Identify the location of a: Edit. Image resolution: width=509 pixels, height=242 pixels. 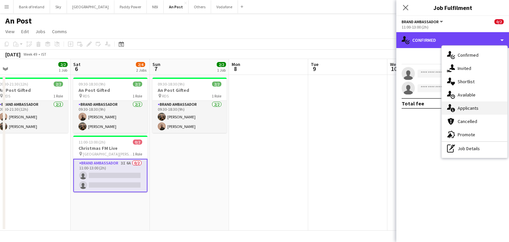
(25, 31).